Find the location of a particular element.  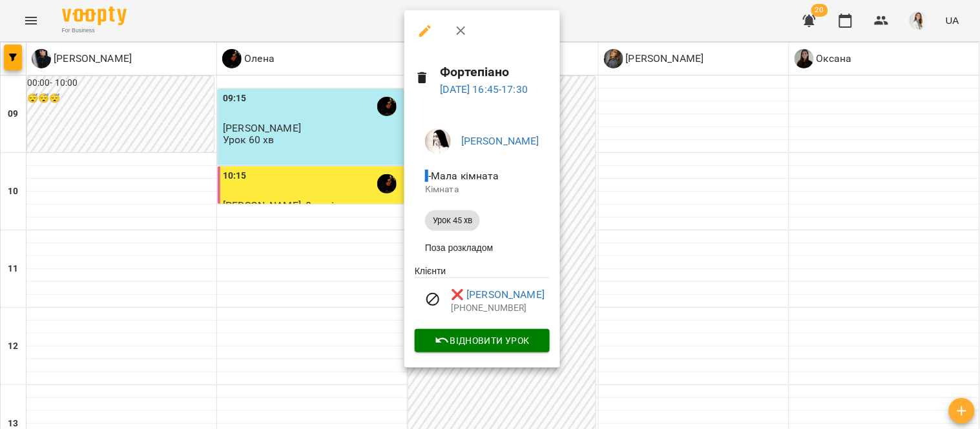

svg: Візит скасовано is located at coordinates (433, 300).